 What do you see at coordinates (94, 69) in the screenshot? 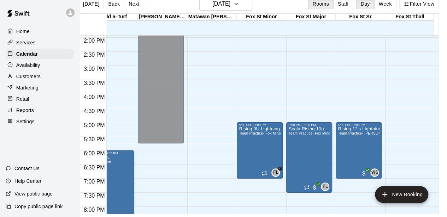
I see `span: 3:00 PM` at bounding box center [94, 69].